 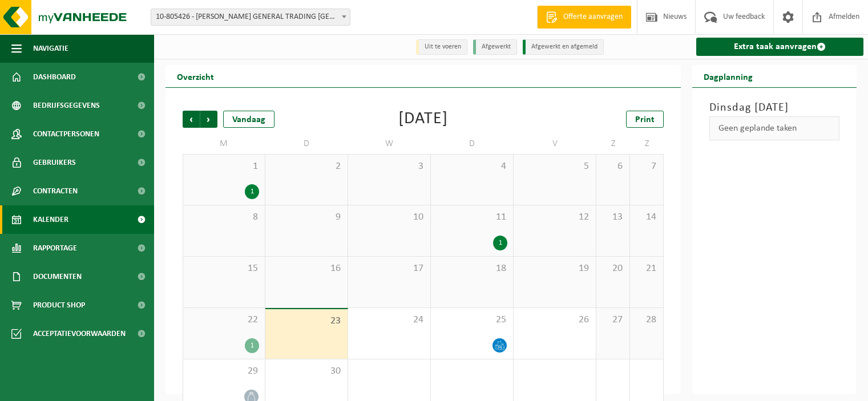 I want to click on span: 5, so click(x=554, y=167).